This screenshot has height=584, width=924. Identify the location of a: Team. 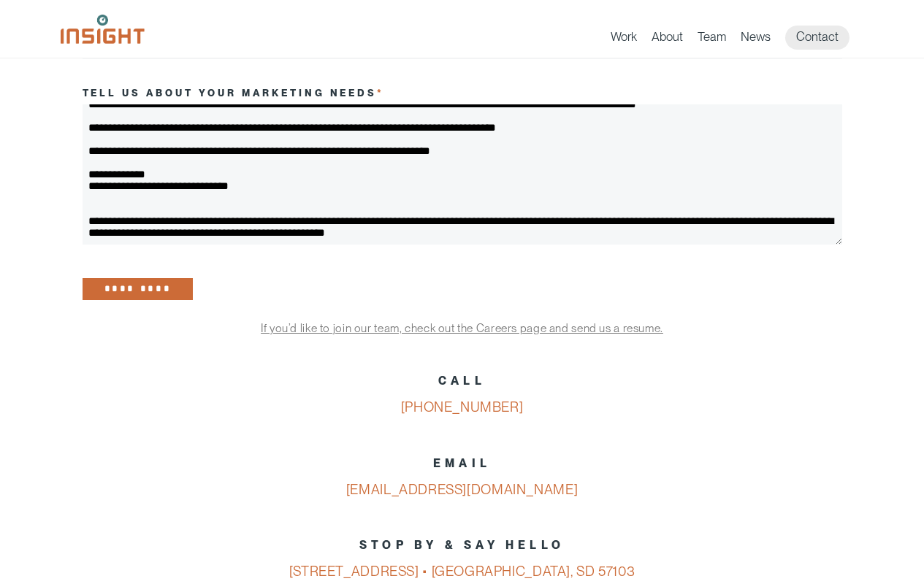
(712, 40).